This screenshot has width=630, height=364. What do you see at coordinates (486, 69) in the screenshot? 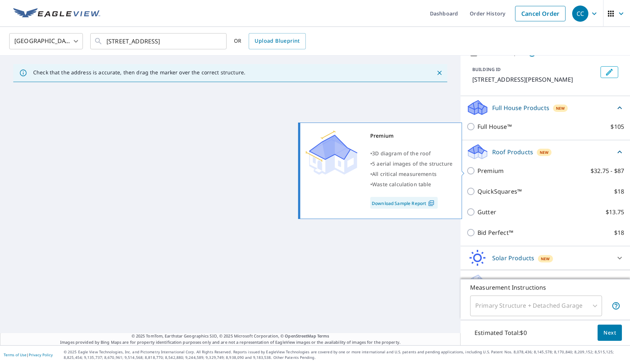
I see `p: BUILDING ID` at bounding box center [486, 69].